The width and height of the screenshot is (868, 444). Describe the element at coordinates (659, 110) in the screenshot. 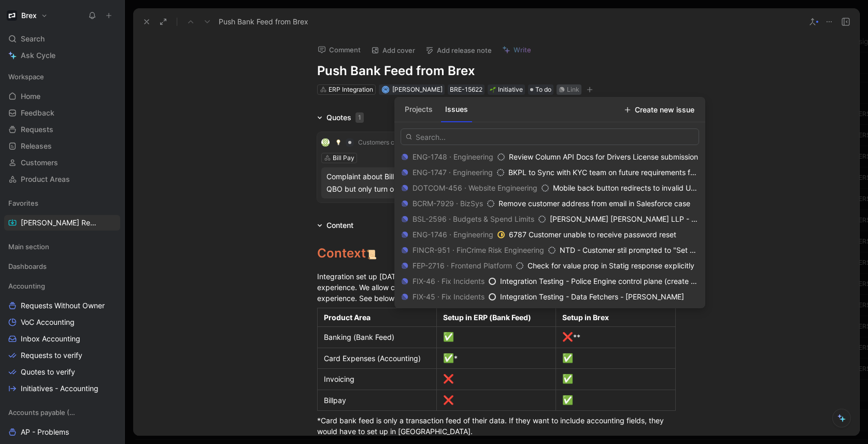

I see `button: Create new issue` at that location.